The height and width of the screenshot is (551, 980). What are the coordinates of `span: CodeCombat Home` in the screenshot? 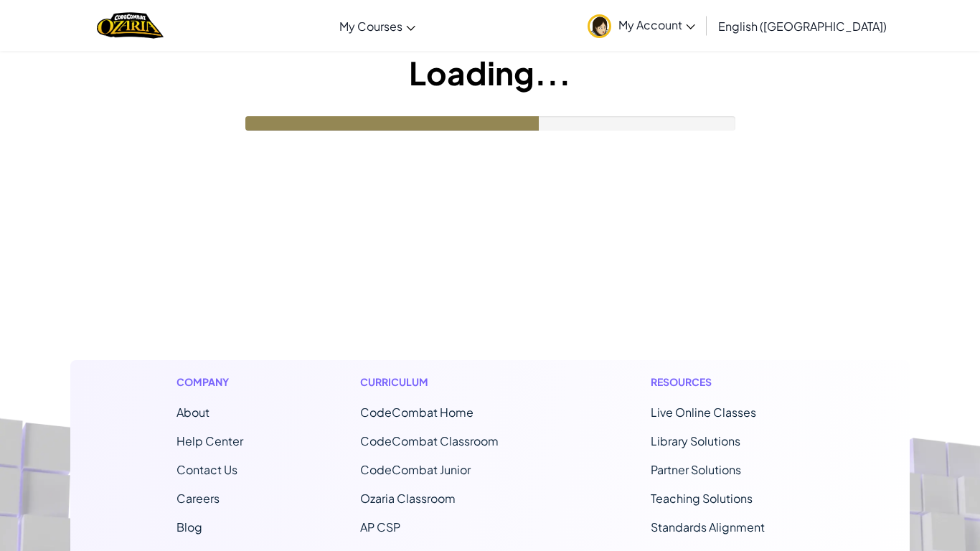 It's located at (416, 412).